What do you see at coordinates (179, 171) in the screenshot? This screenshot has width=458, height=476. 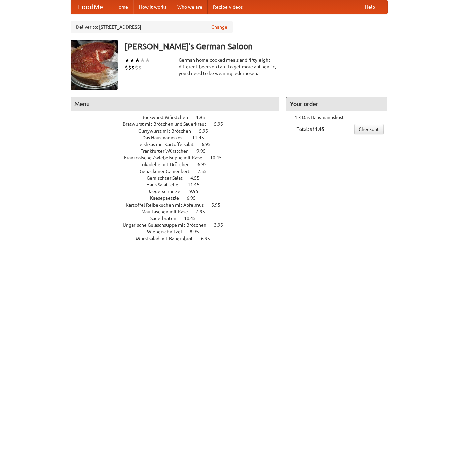 I see `a: Gebackener Camenbert 7.55` at bounding box center [179, 171].